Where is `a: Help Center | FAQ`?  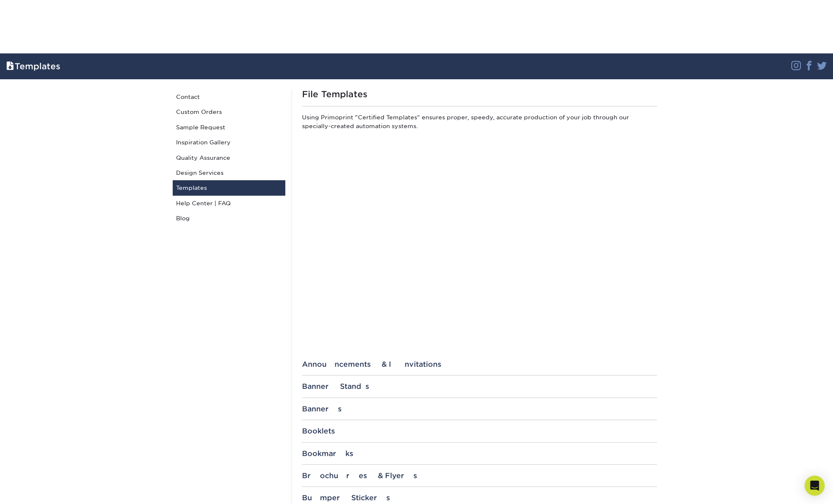
a: Help Center | FAQ is located at coordinates (229, 203).